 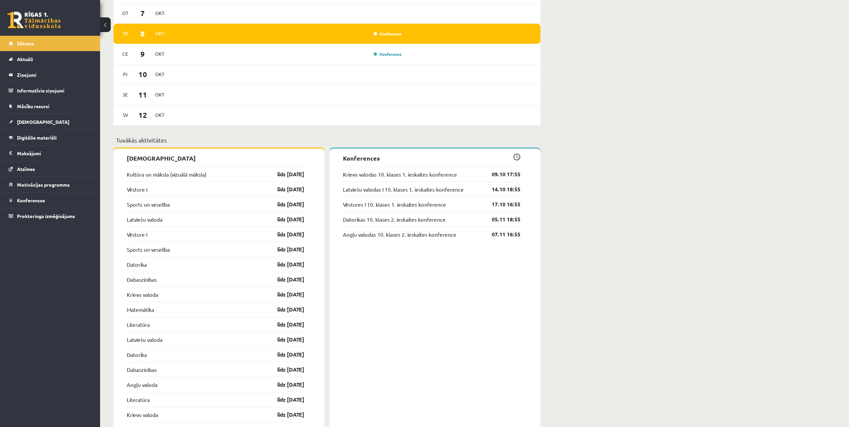 What do you see at coordinates (43, 185) in the screenshot?
I see `span: Motivācijas programma` at bounding box center [43, 185].